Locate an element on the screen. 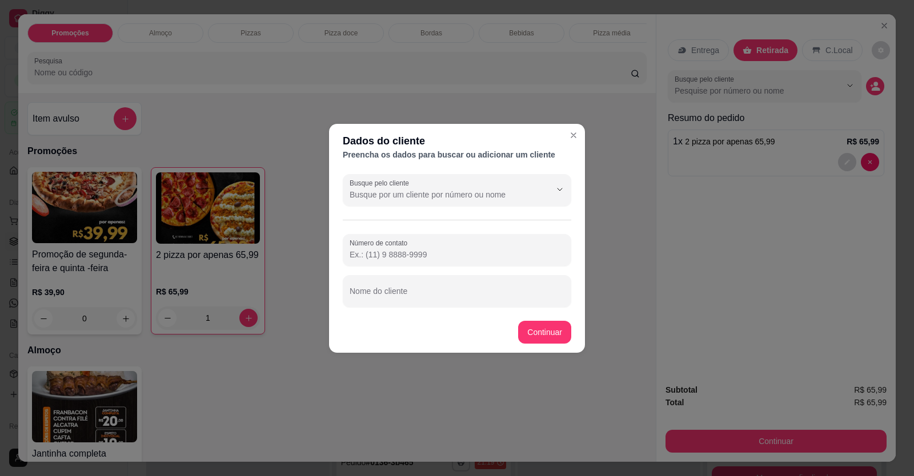 Image resolution: width=914 pixels, height=476 pixels. label: Busque pelo cliente is located at coordinates (381, 183).